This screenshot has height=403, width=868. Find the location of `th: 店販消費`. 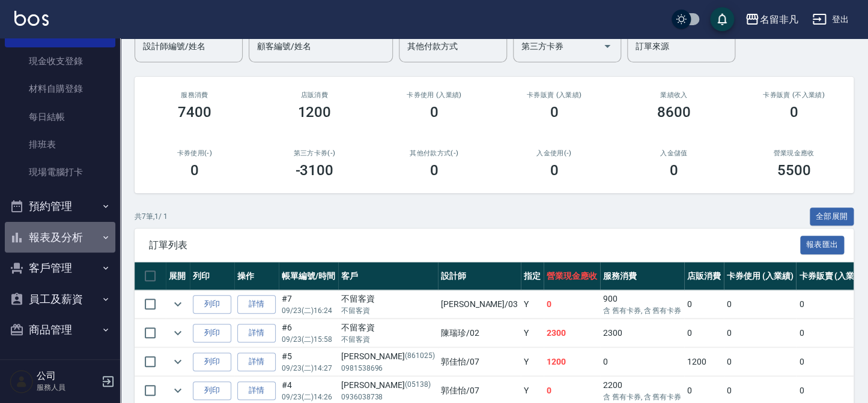

th: 店販消費 is located at coordinates (704, 276).